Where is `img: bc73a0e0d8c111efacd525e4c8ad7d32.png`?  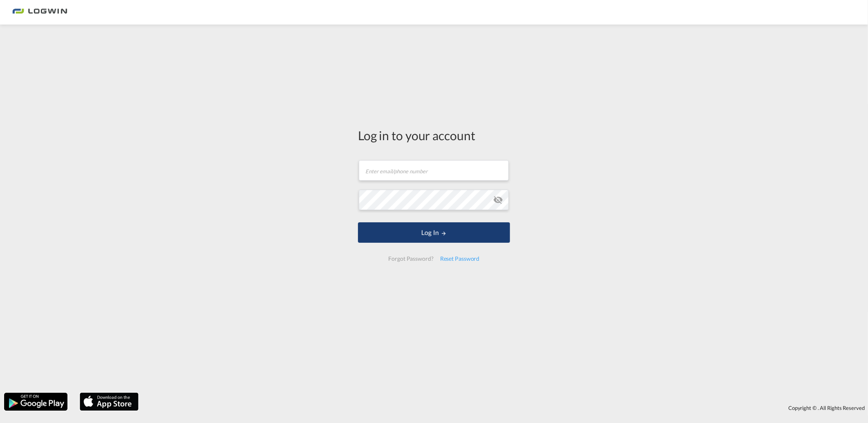 img: bc73a0e0d8c111efacd525e4c8ad7d32.png is located at coordinates (40, 12).